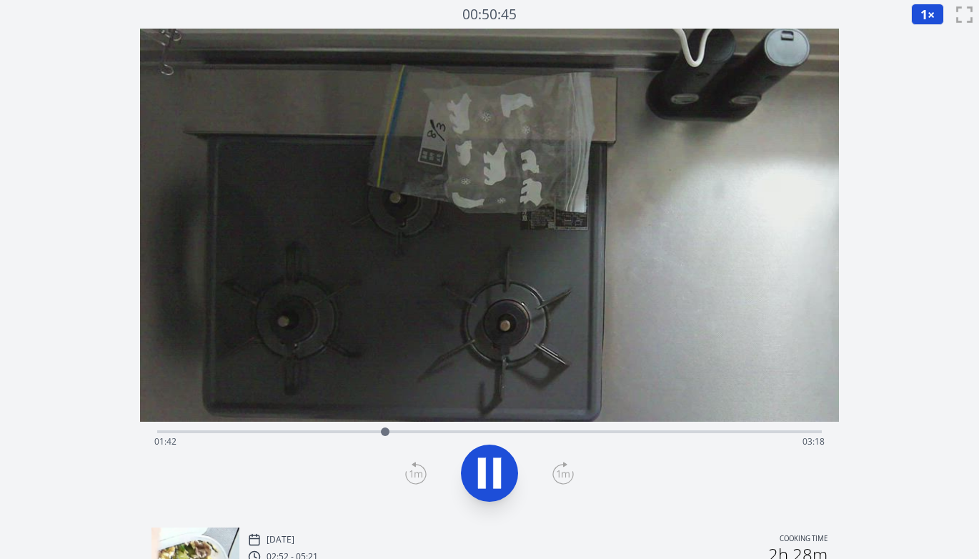  I want to click on p: Cooking time, so click(803, 540).